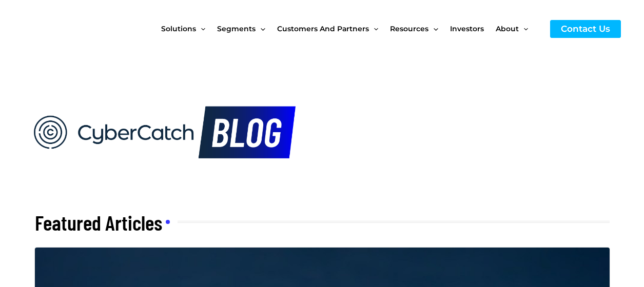 The image size is (644, 287). Describe the element at coordinates (585, 28) in the screenshot. I see `a: Contact Us` at that location.